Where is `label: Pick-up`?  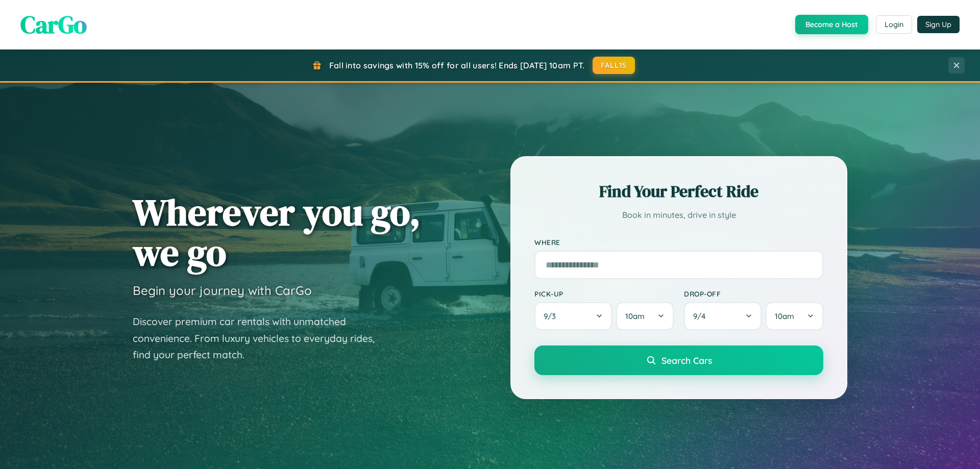
label: Pick-up is located at coordinates (604, 294).